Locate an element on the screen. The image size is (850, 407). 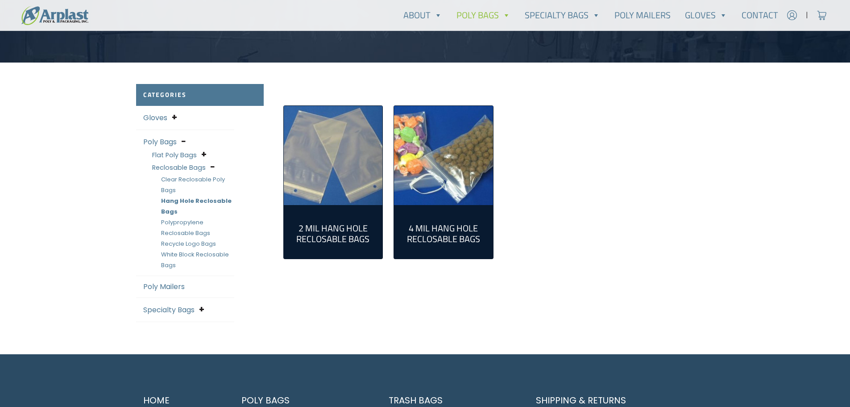
a: Polypropylene Reclosable Bags is located at coordinates (186, 227).